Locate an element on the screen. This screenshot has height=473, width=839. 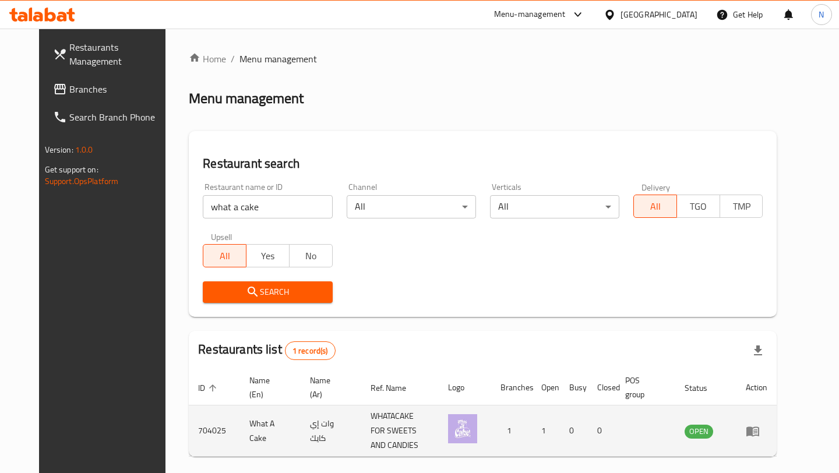
button: TGO is located at coordinates (698, 206).